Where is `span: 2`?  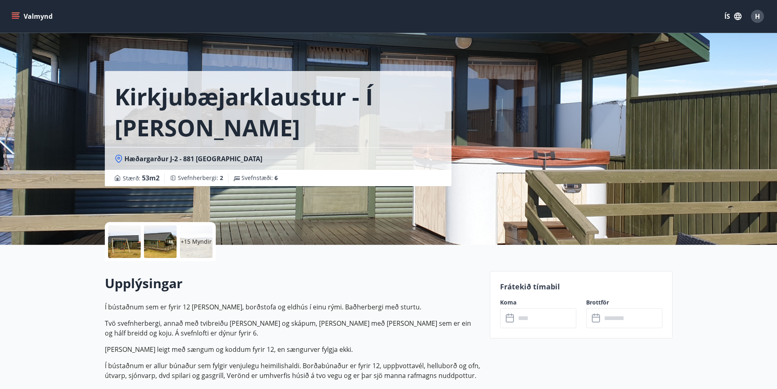
span: 2 is located at coordinates (222, 177).